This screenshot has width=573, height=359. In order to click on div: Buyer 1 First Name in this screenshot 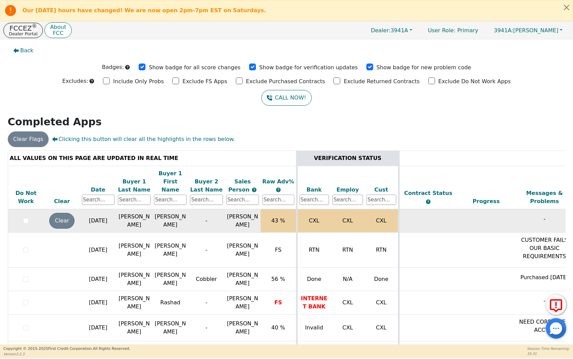, I will do `click(170, 182)`.